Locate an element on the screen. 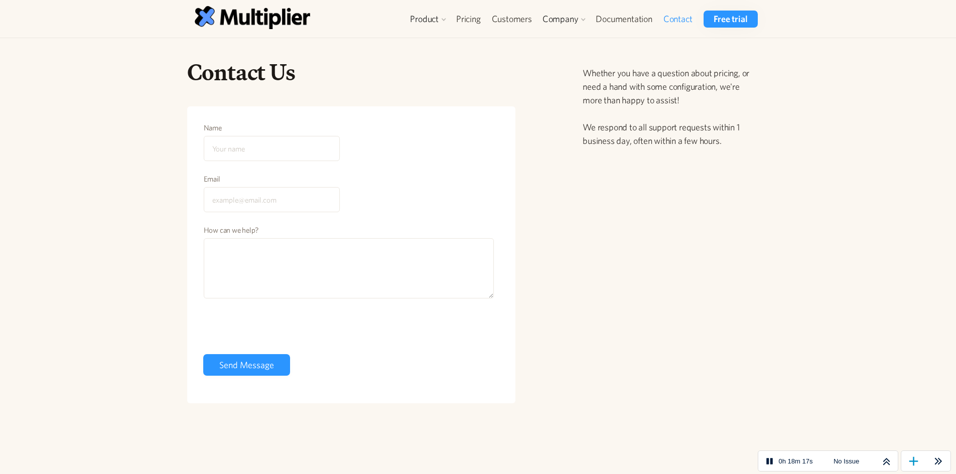  input: Your name is located at coordinates (272, 149).